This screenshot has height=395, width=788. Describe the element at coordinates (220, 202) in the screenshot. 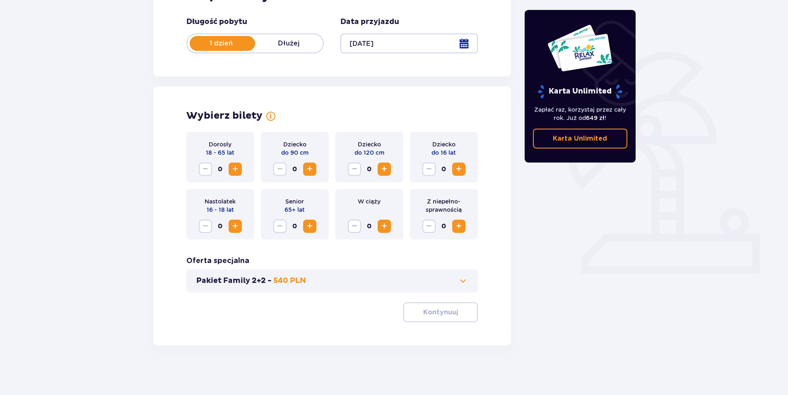

I see `p: Nastolatek` at that location.